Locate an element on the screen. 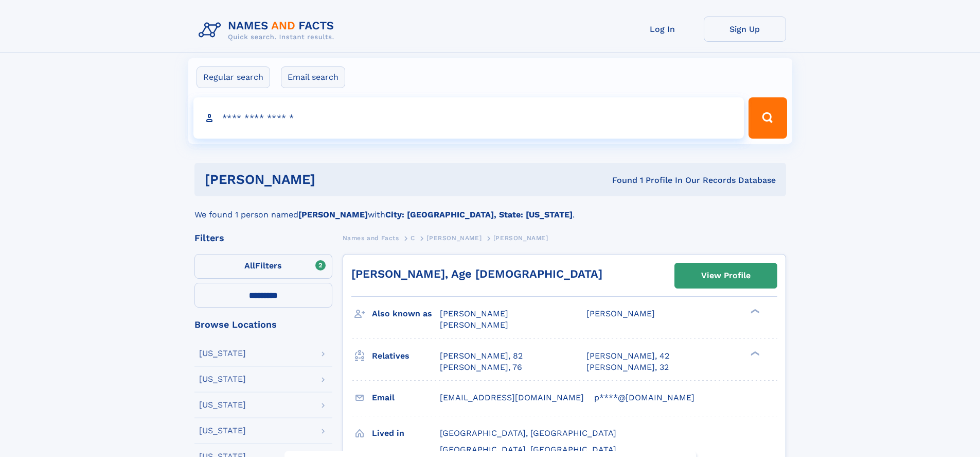 This screenshot has width=980, height=457. label: Regular search is located at coordinates (233, 77).